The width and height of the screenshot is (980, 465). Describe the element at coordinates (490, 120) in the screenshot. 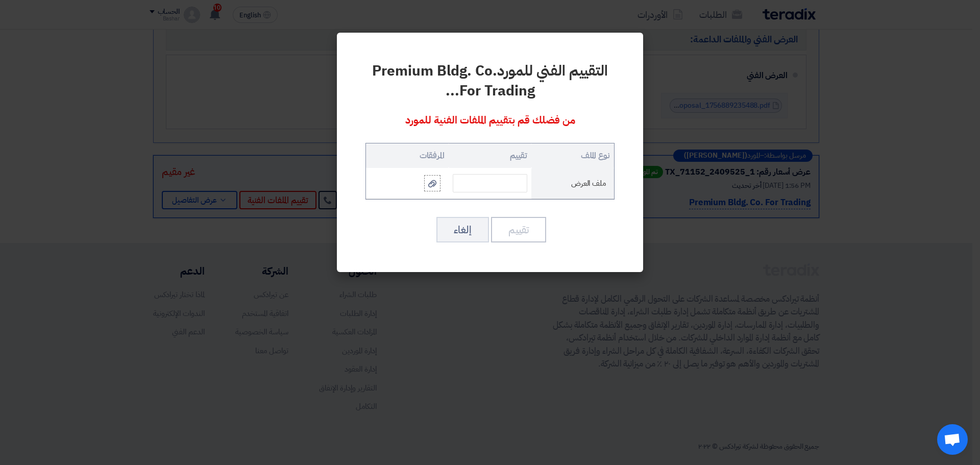

I see `span: من فضلك قم بتقييم الملفات الفنية للمورد` at that location.